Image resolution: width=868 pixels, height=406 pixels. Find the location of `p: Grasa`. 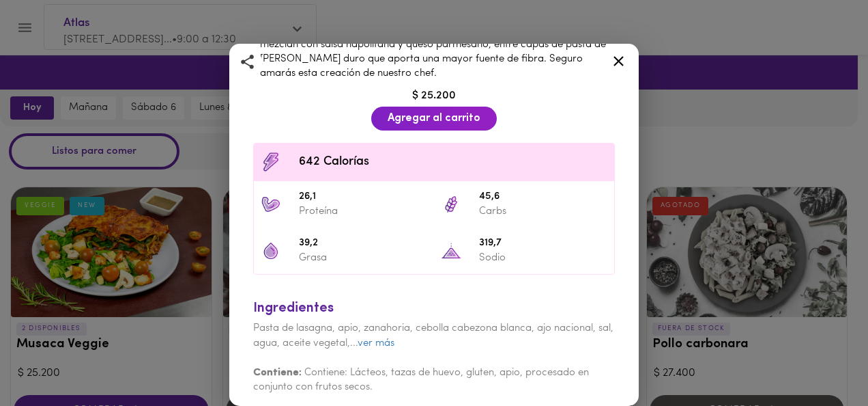

p: Grasa is located at coordinates (363, 258).